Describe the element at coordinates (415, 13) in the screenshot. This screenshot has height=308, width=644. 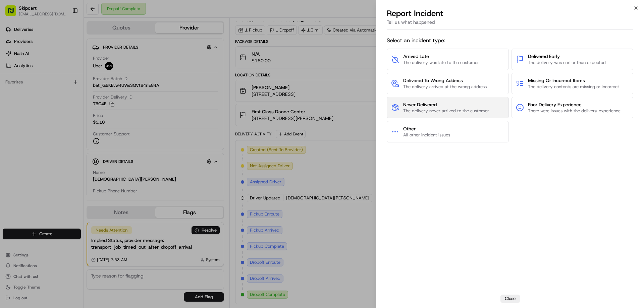
I see `p: Report Incident` at that location.